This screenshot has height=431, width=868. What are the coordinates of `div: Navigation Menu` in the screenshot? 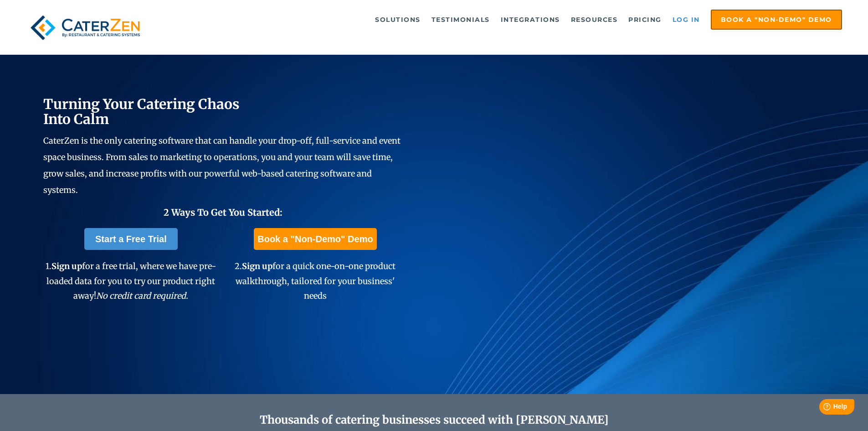 It's located at (503, 20).